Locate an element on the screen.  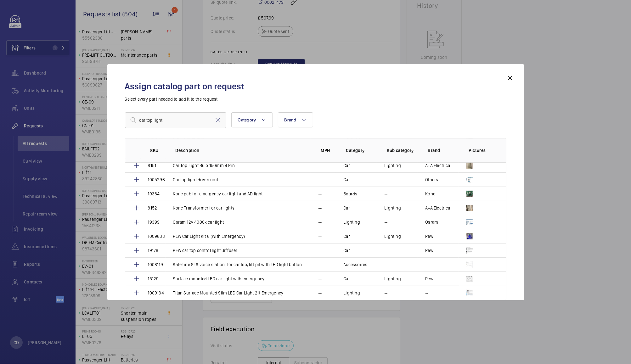
p: Select every part needed to add it to the request is located at coordinates (316, 99).